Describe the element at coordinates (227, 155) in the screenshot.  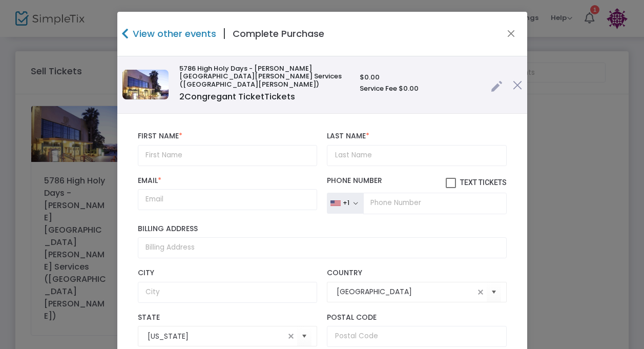
I see `input: First Name` at that location.